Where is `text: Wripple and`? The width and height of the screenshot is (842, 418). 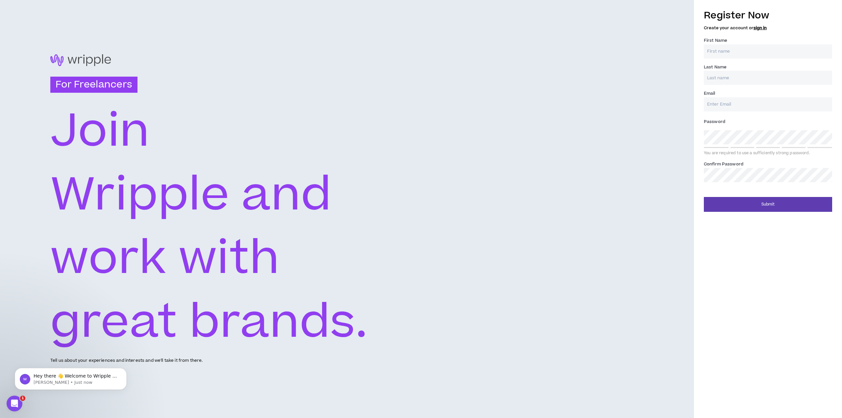 text: Wripple and is located at coordinates (191, 195).